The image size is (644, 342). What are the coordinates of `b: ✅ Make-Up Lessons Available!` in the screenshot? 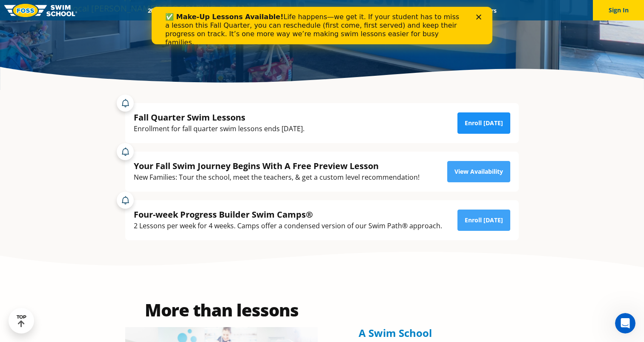 It's located at (73, 10).